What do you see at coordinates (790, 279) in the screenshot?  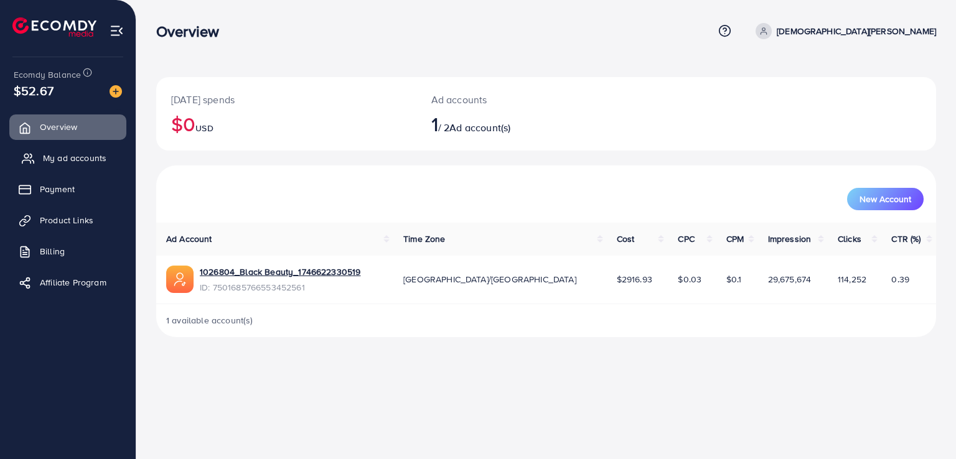 I see `span: 29,675,674` at bounding box center [790, 279].